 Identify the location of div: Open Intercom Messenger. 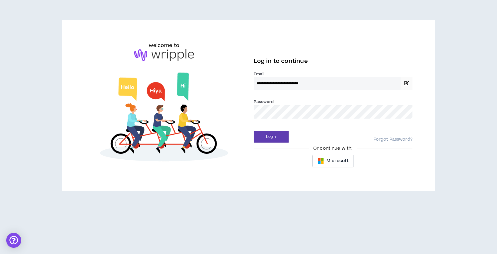
(14, 241).